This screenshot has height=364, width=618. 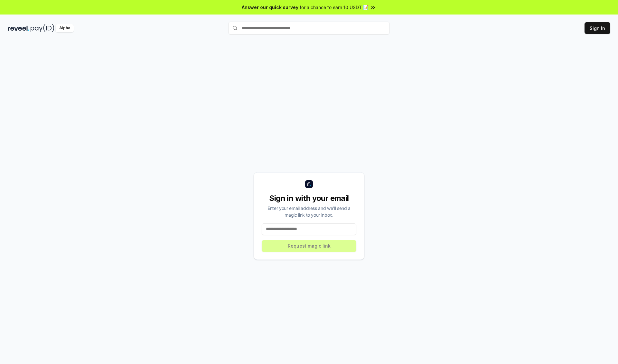 What do you see at coordinates (42, 28) in the screenshot?
I see `img: pay_id` at bounding box center [42, 28].